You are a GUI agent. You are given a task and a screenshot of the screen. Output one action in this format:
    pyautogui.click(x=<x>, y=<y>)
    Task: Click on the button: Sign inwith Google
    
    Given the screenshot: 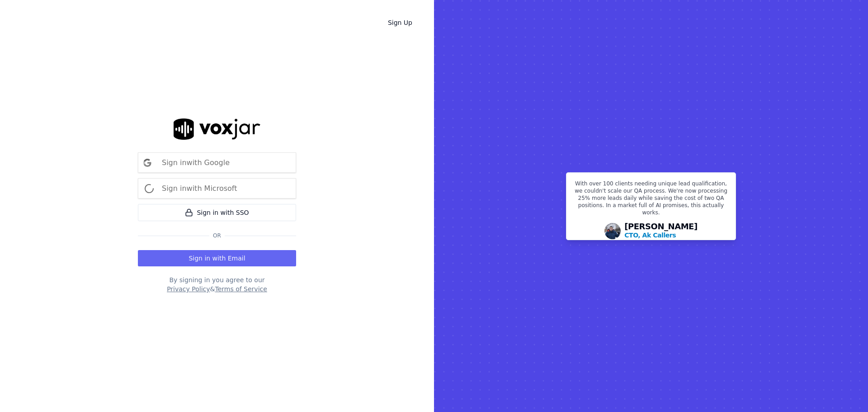 What is the action you would take?
    pyautogui.click(x=217, y=163)
    